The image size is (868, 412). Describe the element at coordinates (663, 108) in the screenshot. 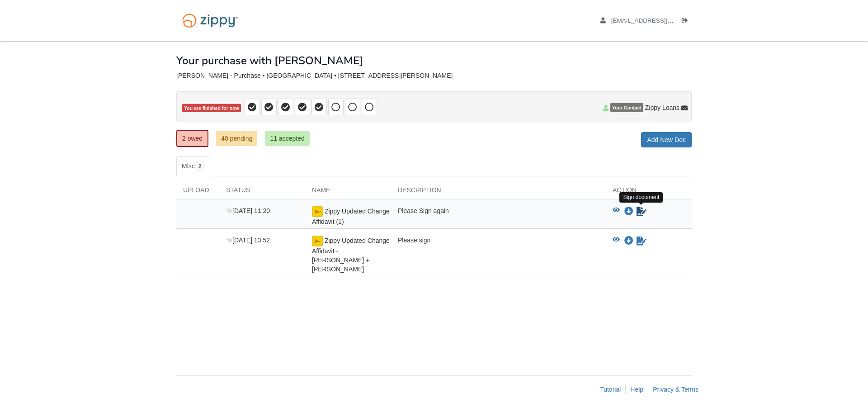

I see `span: Zippy Loans` at that location.